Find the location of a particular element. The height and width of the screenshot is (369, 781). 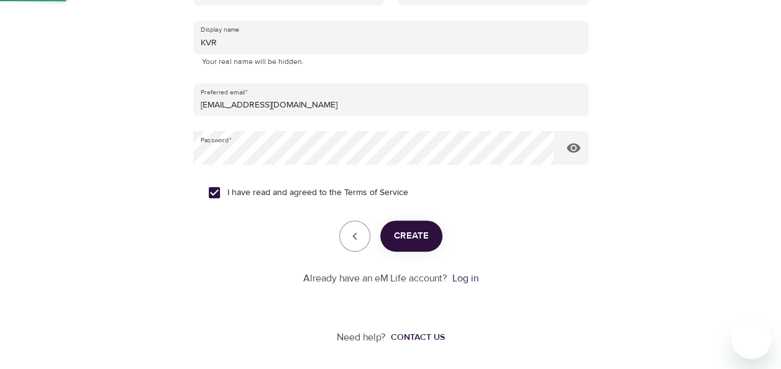

div: Contact us is located at coordinates (417, 337).